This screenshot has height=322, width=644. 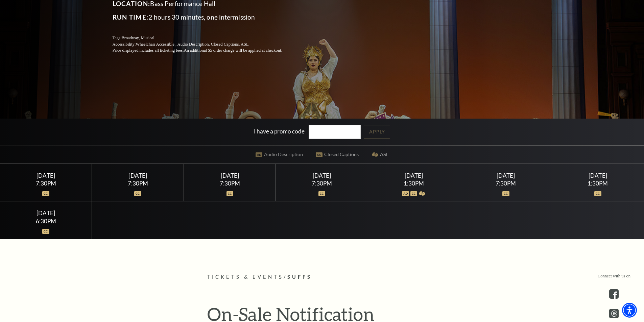 I want to click on span: Tickets & Events, so click(x=245, y=277).